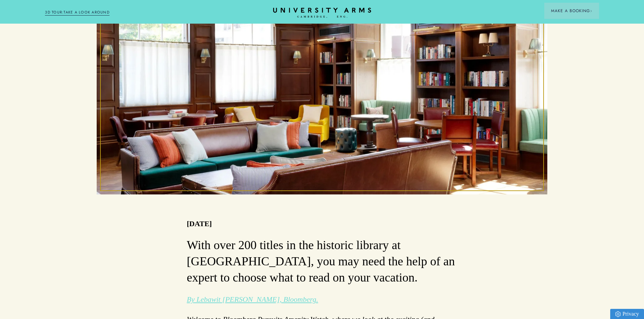 This screenshot has width=644, height=319. What do you see at coordinates (572, 11) in the screenshot?
I see `button: Make a BookingArrow icon` at bounding box center [572, 11].